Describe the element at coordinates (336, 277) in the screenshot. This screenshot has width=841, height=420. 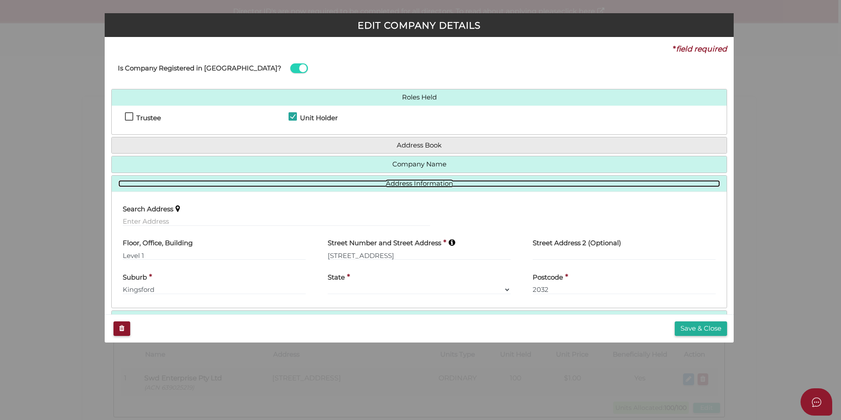
I see `h4: State` at that location.